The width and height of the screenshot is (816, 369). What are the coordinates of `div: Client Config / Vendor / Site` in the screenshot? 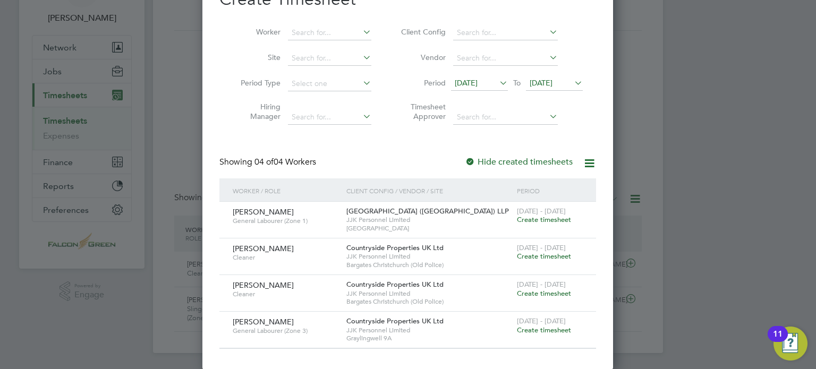 It's located at (429, 191).